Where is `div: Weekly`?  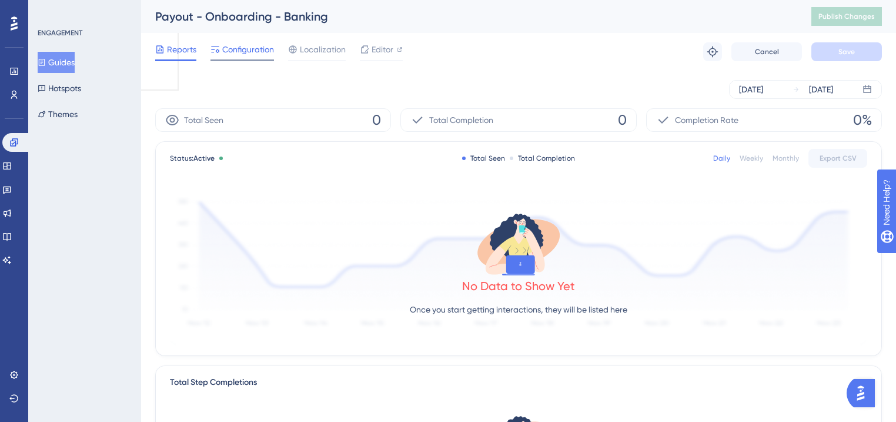 div: Weekly is located at coordinates (751, 158).